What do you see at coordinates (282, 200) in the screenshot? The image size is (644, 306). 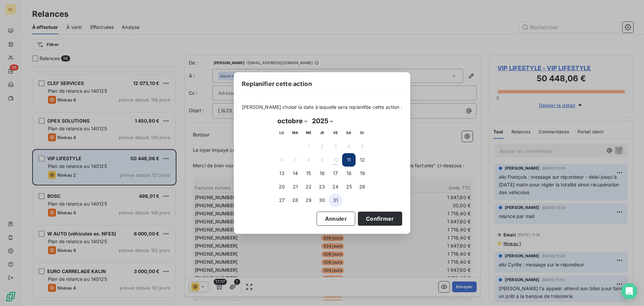 I see `button: 27` at bounding box center [282, 200].